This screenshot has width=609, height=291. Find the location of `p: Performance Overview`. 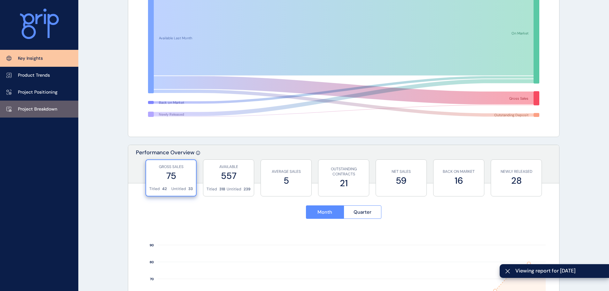

p: Performance Overview is located at coordinates (165, 166).